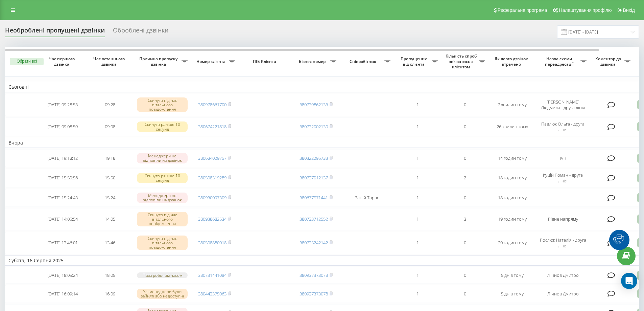 This screenshot has height=311, width=644. Describe the element at coordinates (27, 61) in the screenshot. I see `button: Обрати всі` at that location.